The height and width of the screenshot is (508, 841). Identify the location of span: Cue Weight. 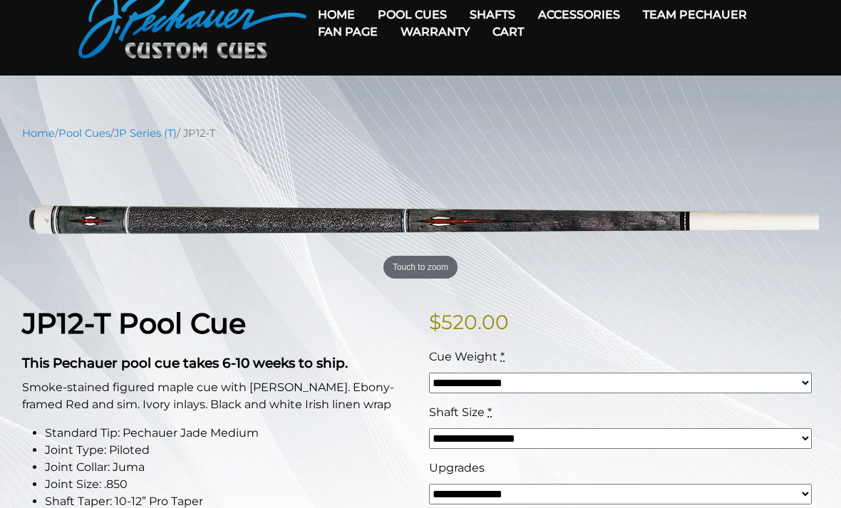
(464, 357).